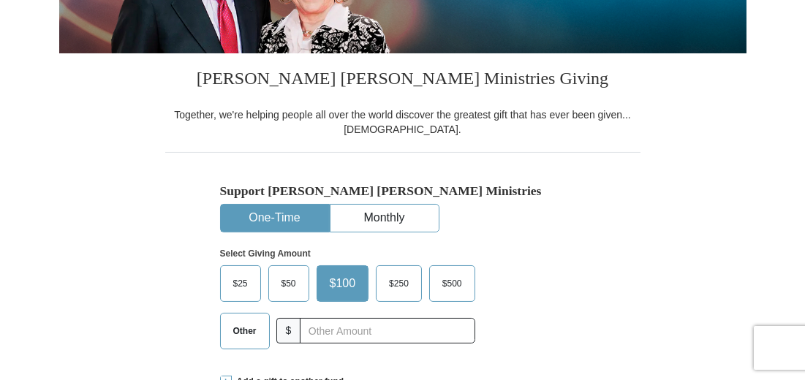  I want to click on span: $250, so click(398, 284).